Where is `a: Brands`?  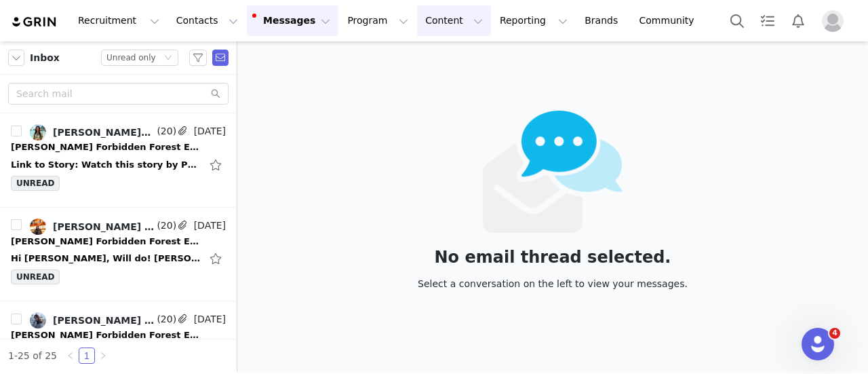 a: Brands is located at coordinates (603, 21).